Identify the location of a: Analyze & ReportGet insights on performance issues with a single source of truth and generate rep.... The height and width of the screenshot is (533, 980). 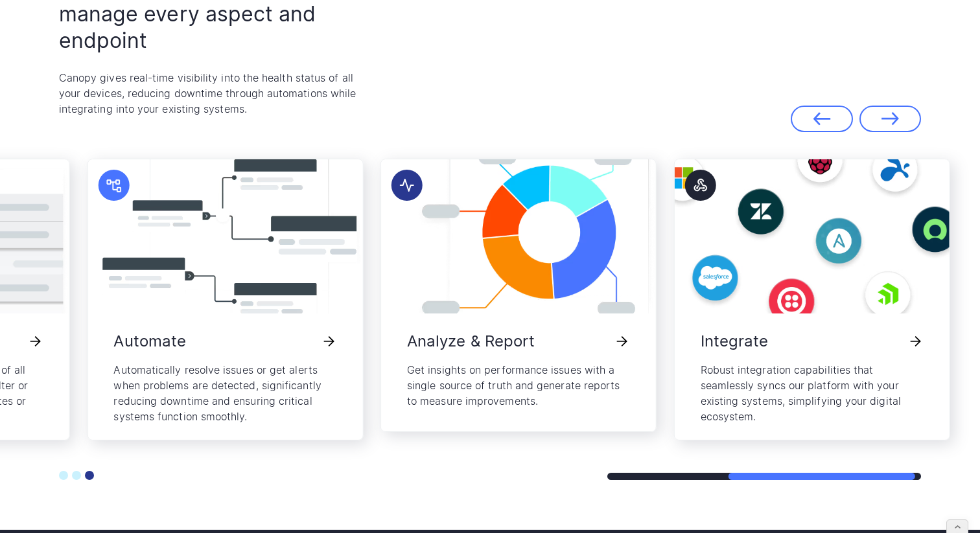
(518, 295).